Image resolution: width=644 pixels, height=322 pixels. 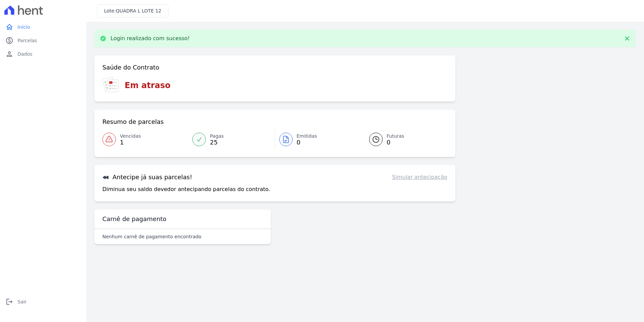 I want to click on span: Pagas, so click(x=216, y=136).